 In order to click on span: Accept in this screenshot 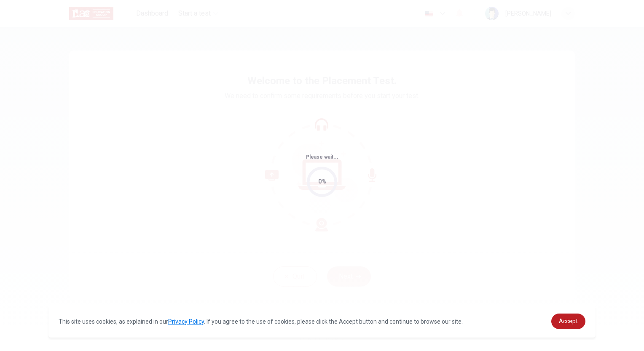, I will do `click(568, 322)`.